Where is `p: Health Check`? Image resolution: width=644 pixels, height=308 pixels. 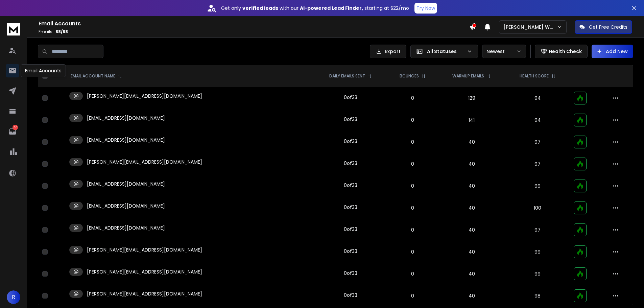 p: Health Check is located at coordinates (565, 51).